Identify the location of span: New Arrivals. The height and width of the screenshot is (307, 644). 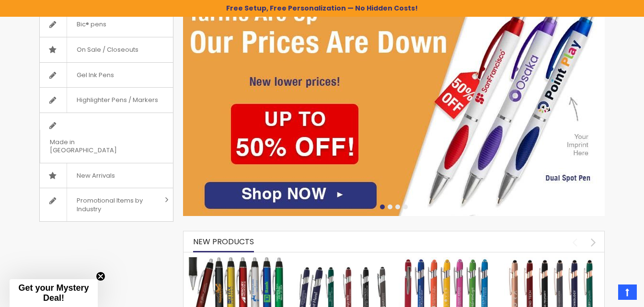
(96, 176).